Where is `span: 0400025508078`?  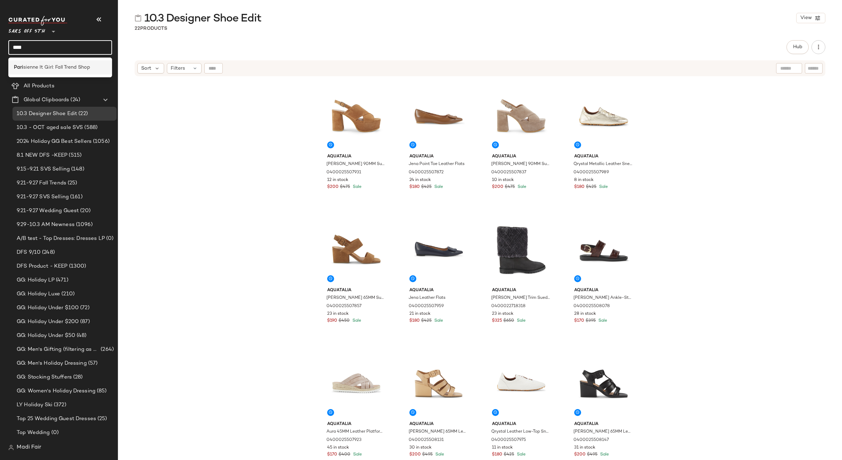 span: 0400025508078 is located at coordinates (592, 307).